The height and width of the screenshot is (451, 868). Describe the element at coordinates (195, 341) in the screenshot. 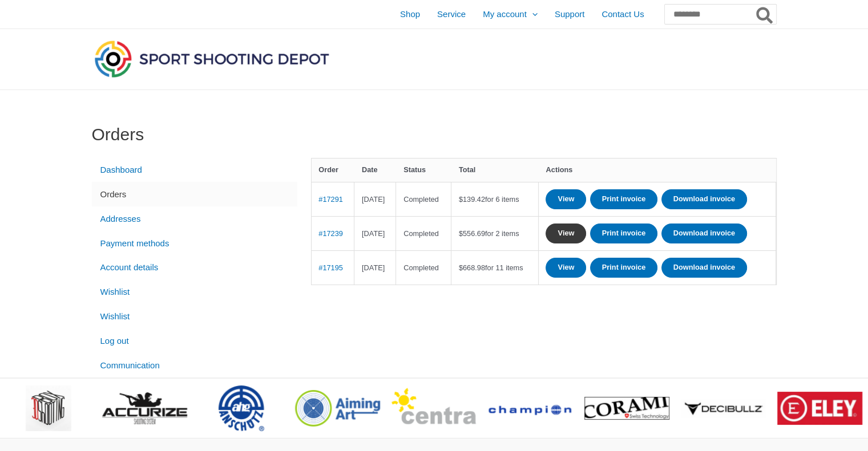

I see `a: Log out` at that location.